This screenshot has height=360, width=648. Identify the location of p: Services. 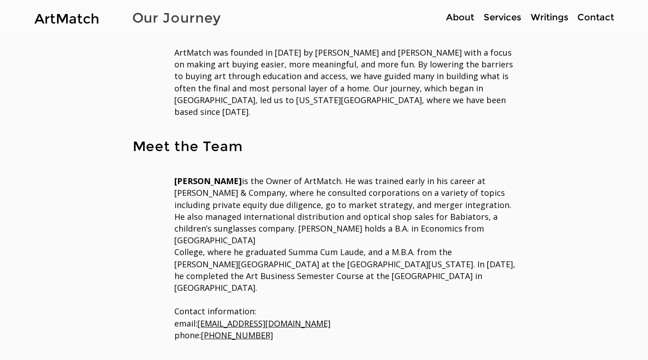
(502, 17).